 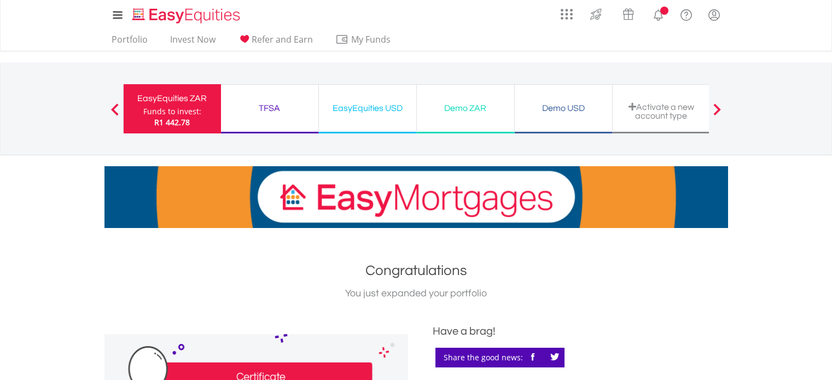 I want to click on img: EasyEquities_Logo.png, so click(x=187, y=15).